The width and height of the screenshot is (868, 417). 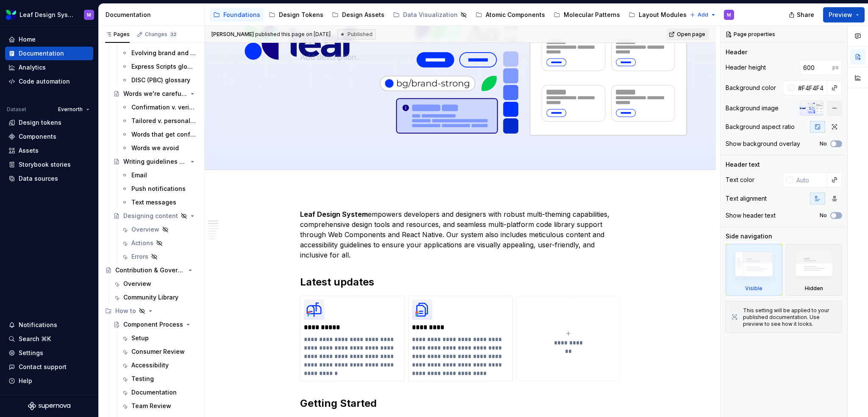 I want to click on div: Text messages, so click(x=154, y=202).